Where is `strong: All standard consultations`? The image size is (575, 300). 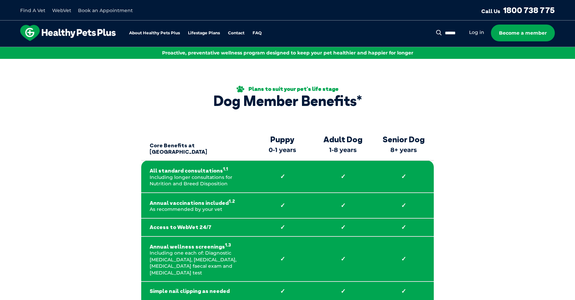
strong: All standard consultations is located at coordinates (197, 170).